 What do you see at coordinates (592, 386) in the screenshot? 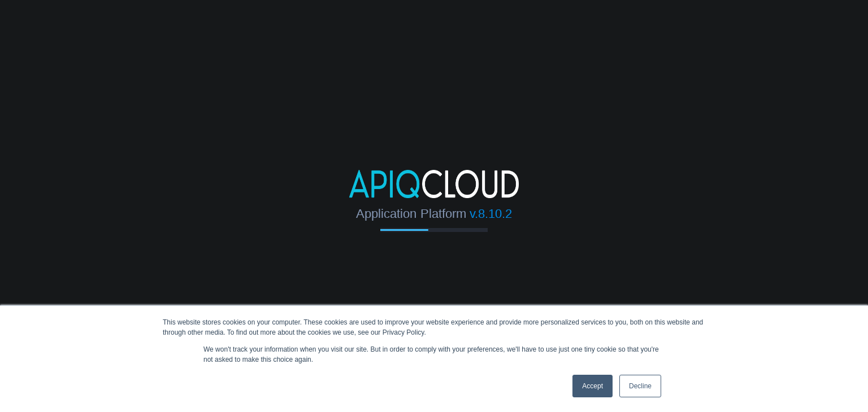
I see `a: Accept` at bounding box center [592, 386].